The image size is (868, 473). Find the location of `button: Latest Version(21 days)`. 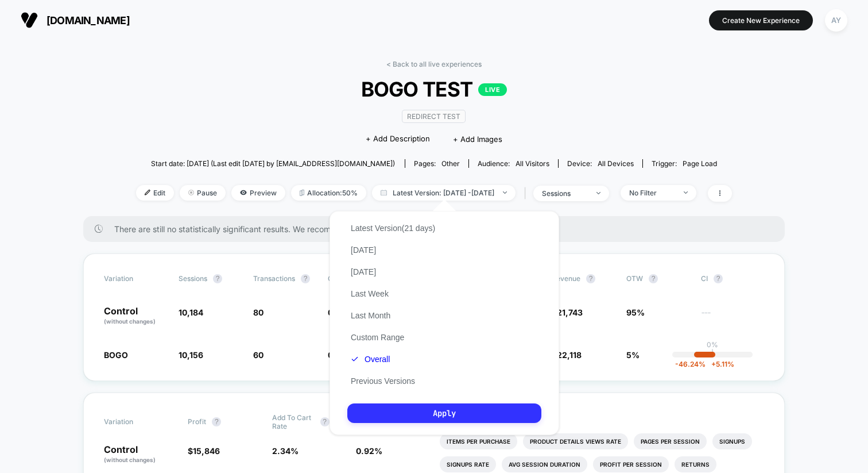

button: Latest Version(21 days) is located at coordinates (393, 228).